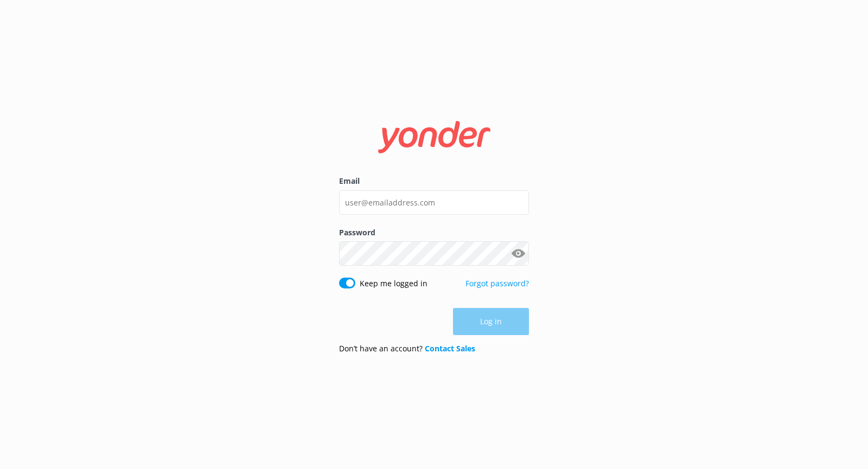 The width and height of the screenshot is (868, 469). What do you see at coordinates (393, 284) in the screenshot?
I see `label: Keep me logged in` at bounding box center [393, 284].